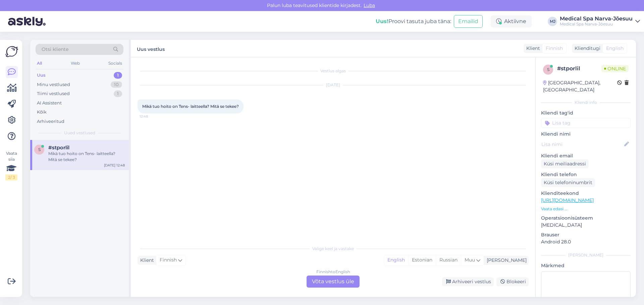 The image size is (644, 305). What do you see at coordinates (50, 103) in the screenshot?
I see `div: AI Assistent` at bounding box center [50, 103].